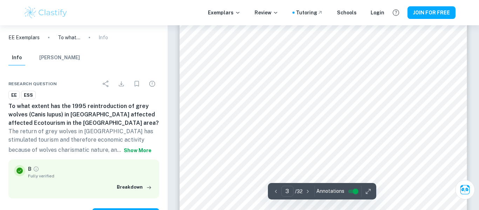  What do you see at coordinates (106, 84) in the screenshot?
I see `div: Share` at bounding box center [106, 84].